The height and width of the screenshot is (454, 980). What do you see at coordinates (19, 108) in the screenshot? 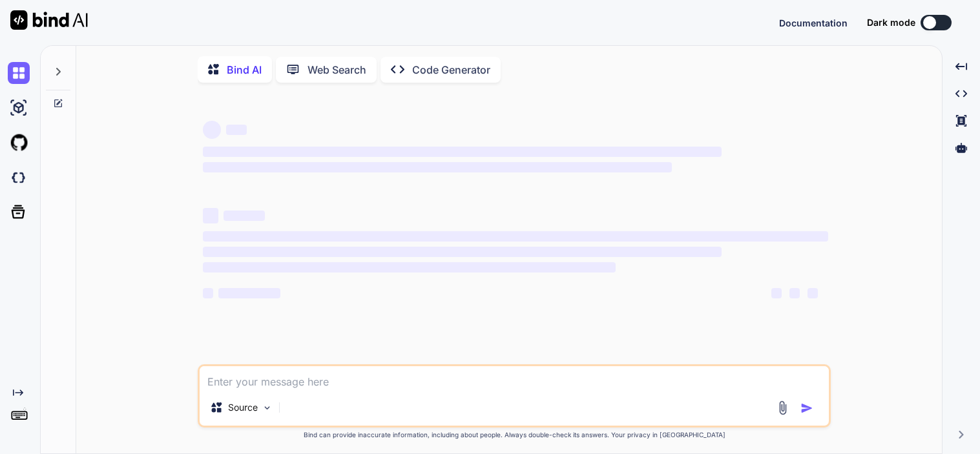
I see `img: ai-studio` at bounding box center [19, 108].